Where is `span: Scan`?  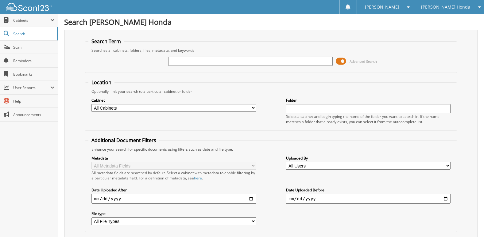
span: Scan is located at coordinates (34, 47).